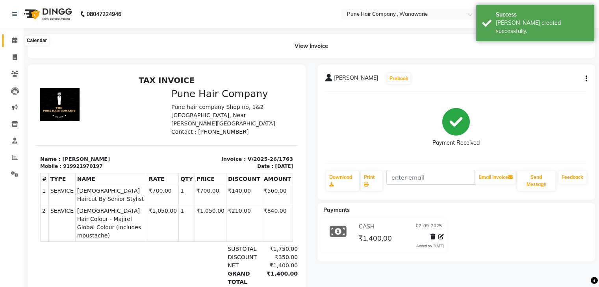 This screenshot has height=287, width=599. What do you see at coordinates (104, 14) in the screenshot?
I see `b: 08047224946` at bounding box center [104, 14].